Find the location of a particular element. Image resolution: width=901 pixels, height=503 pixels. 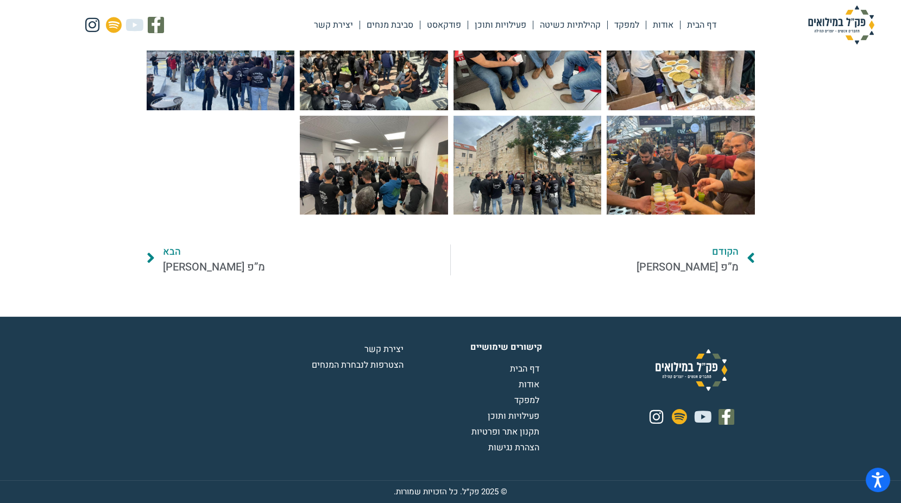

span: פעילויות ותוכן is located at coordinates (515, 416).